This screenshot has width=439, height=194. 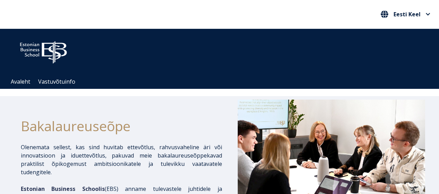 What do you see at coordinates (407, 14) in the screenshot?
I see `span: Eesti Keel` at bounding box center [407, 14].